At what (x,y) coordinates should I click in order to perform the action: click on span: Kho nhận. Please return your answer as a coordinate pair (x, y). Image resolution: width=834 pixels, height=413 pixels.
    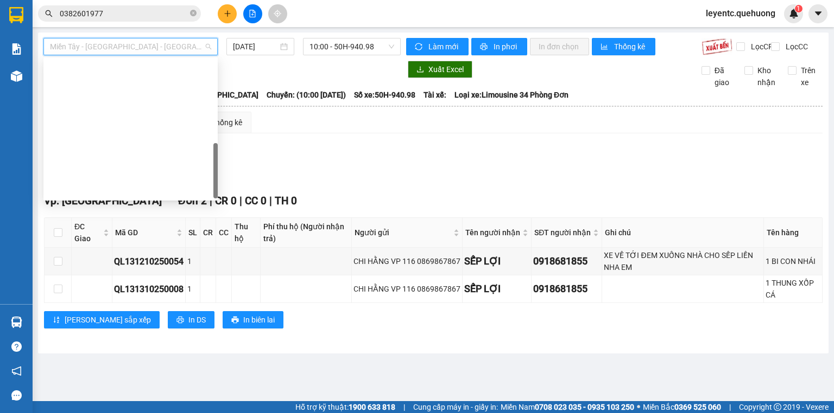
    Looking at the image, I should click on (766, 77).